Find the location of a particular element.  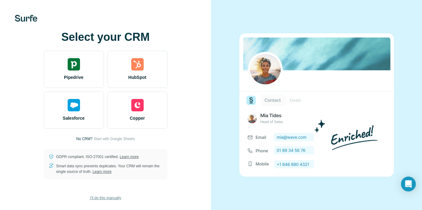

p: No CRM? is located at coordinates (84, 139).